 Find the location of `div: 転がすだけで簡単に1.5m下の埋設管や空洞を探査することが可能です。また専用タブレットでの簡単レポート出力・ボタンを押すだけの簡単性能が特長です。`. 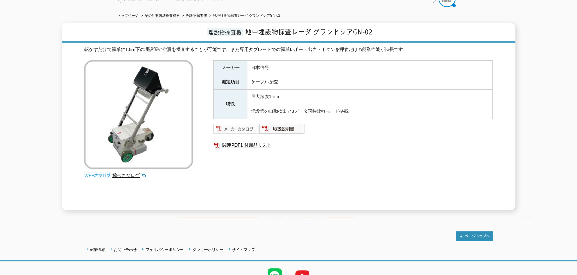

div: 転がすだけで簡単に1.5m下の埋設管や空洞を探査することが可能です。また専用タブレットでの簡単レポート出力・ボタンを押すだけの簡単性能が特長です。 is located at coordinates (288, 49).